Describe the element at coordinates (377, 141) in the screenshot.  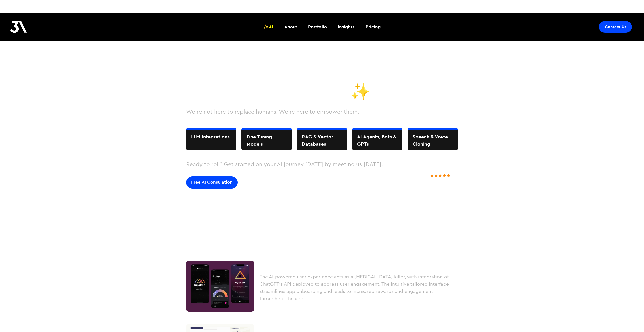
I see `h3: AI Agents, Bots & GPTs` at that location.